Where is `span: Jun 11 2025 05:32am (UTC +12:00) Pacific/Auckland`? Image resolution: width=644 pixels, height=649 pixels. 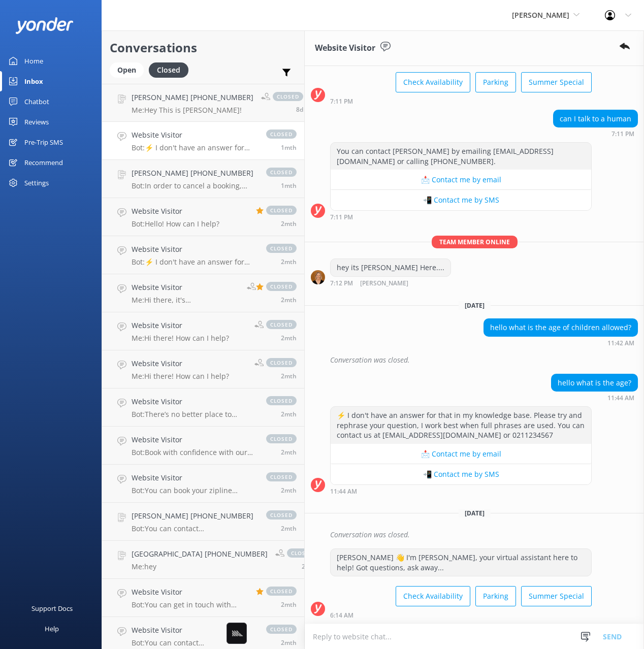 span: Jun 11 2025 05:32am (UTC +12:00) Pacific/Auckland is located at coordinates (289, 643).